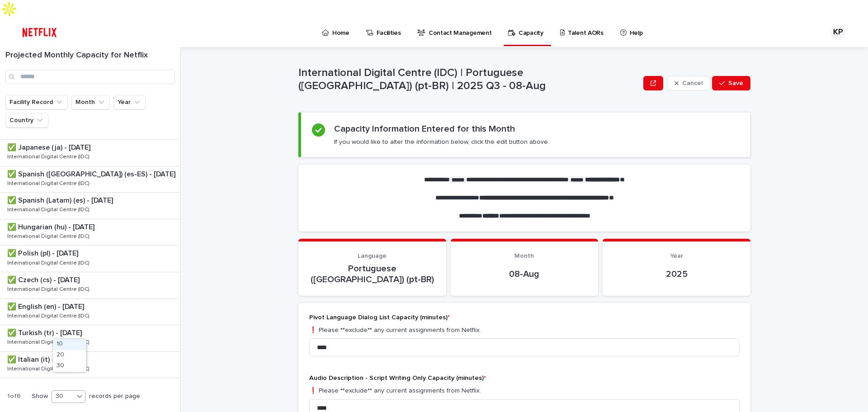  Describe the element at coordinates (372, 256) in the screenshot. I see `span: Language` at that location.